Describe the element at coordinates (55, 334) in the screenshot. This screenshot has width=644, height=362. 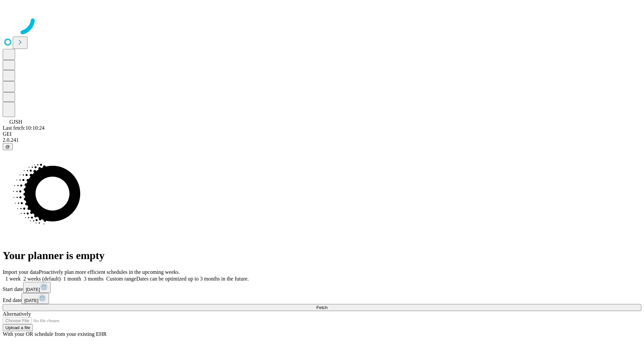
I see `span: With your OR schedule from your existing EHR` at that location.